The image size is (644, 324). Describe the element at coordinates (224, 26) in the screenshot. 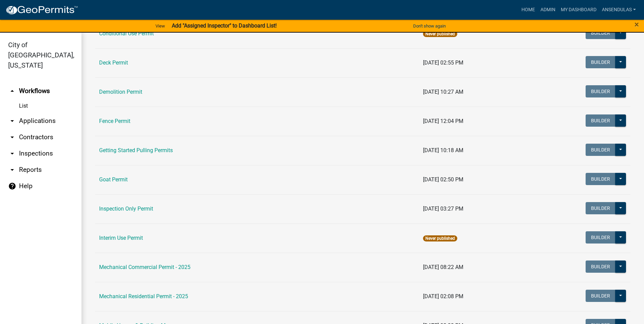

I see `strong: Add "Assigned Inspector" to Dashboard List!` at that location.